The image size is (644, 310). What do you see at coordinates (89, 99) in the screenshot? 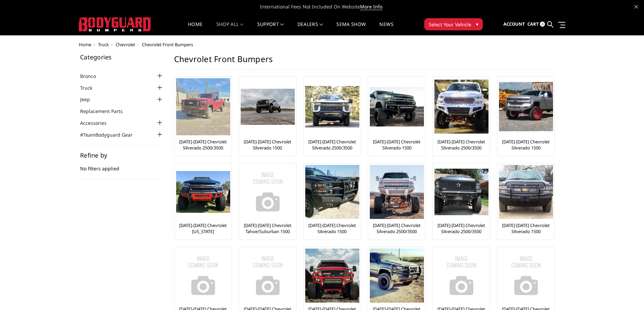
I see `a: Jeep` at bounding box center [89, 99].